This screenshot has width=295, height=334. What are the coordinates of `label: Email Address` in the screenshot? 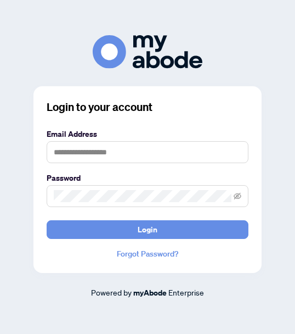 It's located at (148, 134).